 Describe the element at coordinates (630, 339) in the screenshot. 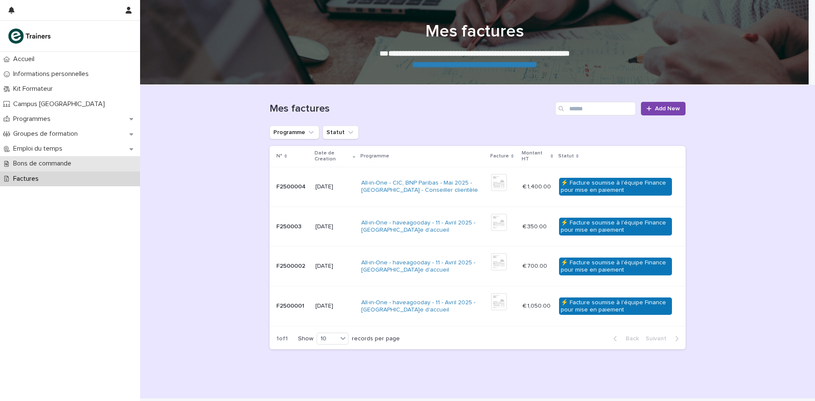

I see `span: Back` at that location.